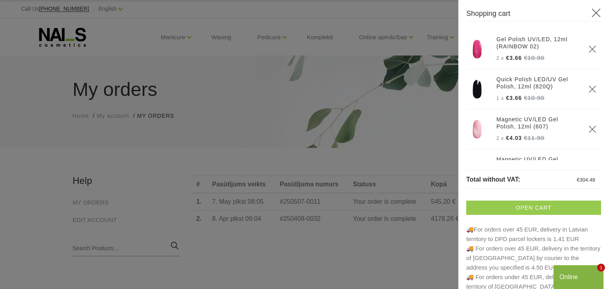 The height and width of the screenshot is (289, 609). What do you see at coordinates (538, 43) in the screenshot?
I see `a: Gel Polish UV/LED, 12ml (RAINBOW 02)` at bounding box center [538, 43].